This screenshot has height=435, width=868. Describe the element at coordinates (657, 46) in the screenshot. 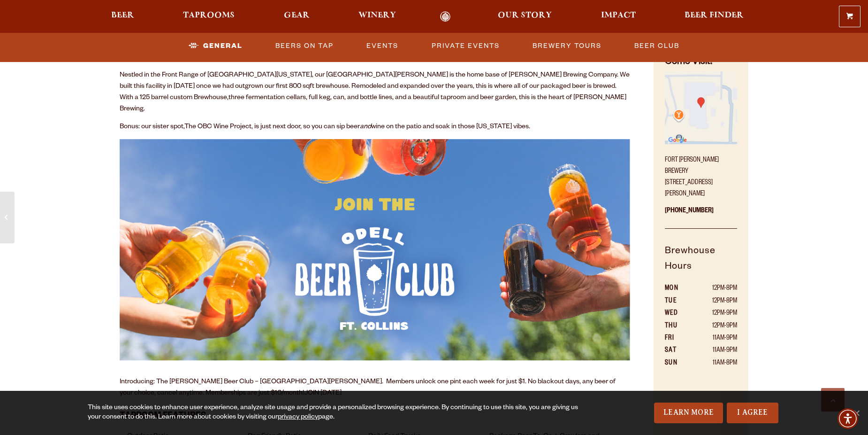

I see `a: Beer Club` at that location.